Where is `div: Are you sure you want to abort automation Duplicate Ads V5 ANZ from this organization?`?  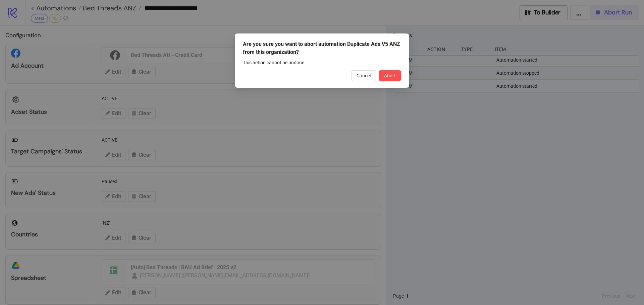 div: Are you sure you want to abort automation Duplicate Ads V5 ANZ from this organization? is located at coordinates (322, 48).